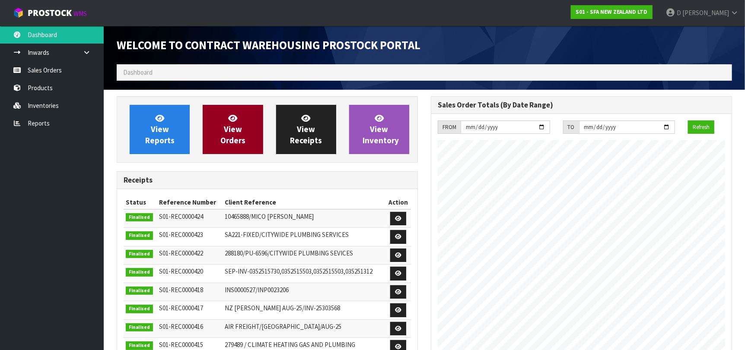 The width and height of the screenshot is (745, 350). What do you see at coordinates (181, 308) in the screenshot?
I see `span: S01-REC0000417` at bounding box center [181, 308].